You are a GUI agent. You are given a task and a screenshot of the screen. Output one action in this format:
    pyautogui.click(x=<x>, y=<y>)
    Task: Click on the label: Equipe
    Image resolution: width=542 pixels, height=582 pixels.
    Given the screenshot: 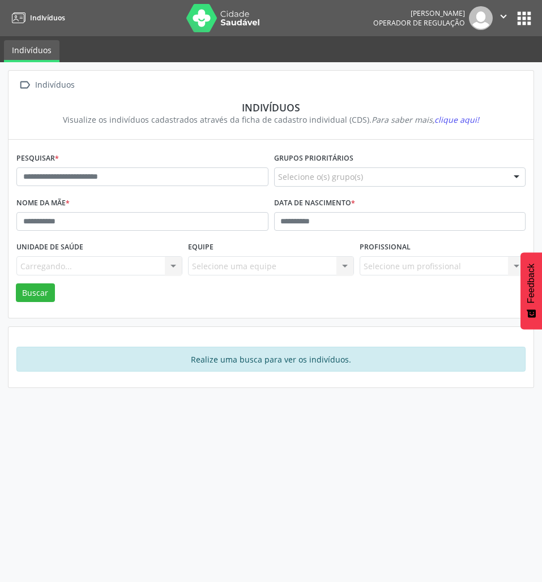 What is the action you would take?
    pyautogui.click(x=200, y=247)
    